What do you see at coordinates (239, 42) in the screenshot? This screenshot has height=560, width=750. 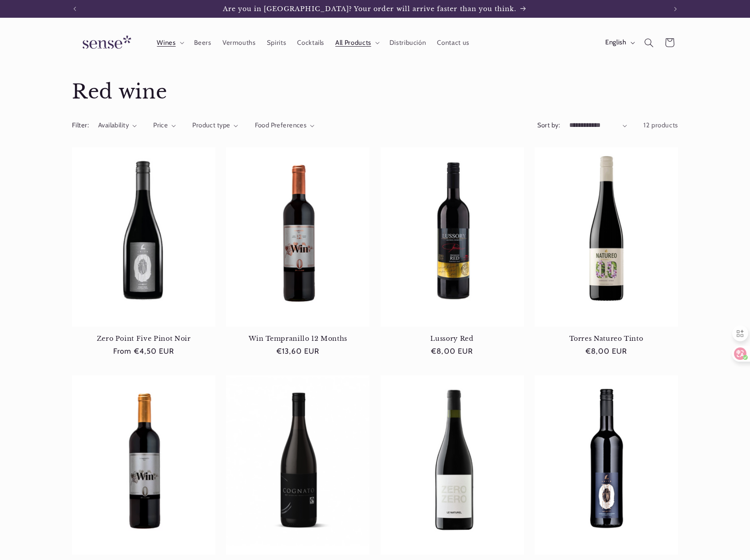 I see `span: Vermouths` at bounding box center [239, 42].